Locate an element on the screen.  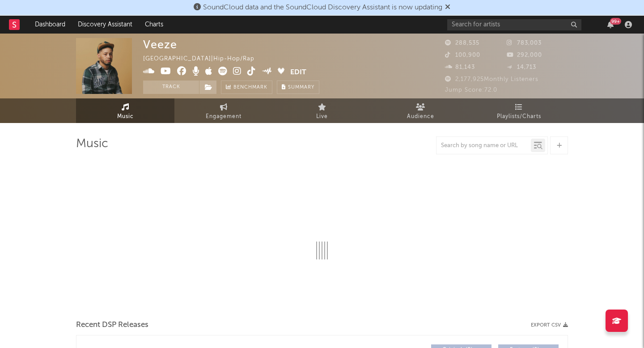
div: 99 + is located at coordinates (616, 21).